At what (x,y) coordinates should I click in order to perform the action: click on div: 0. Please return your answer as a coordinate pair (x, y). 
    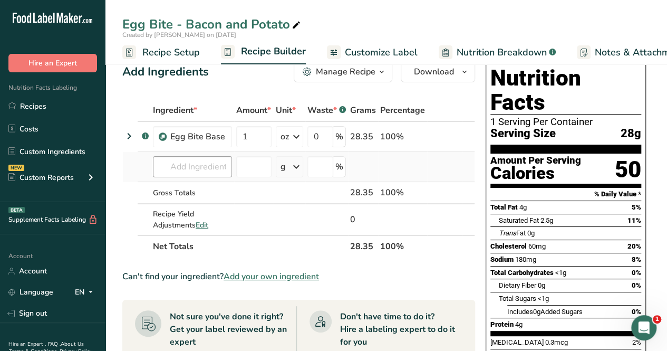
    Looking at the image, I should click on (363, 219).